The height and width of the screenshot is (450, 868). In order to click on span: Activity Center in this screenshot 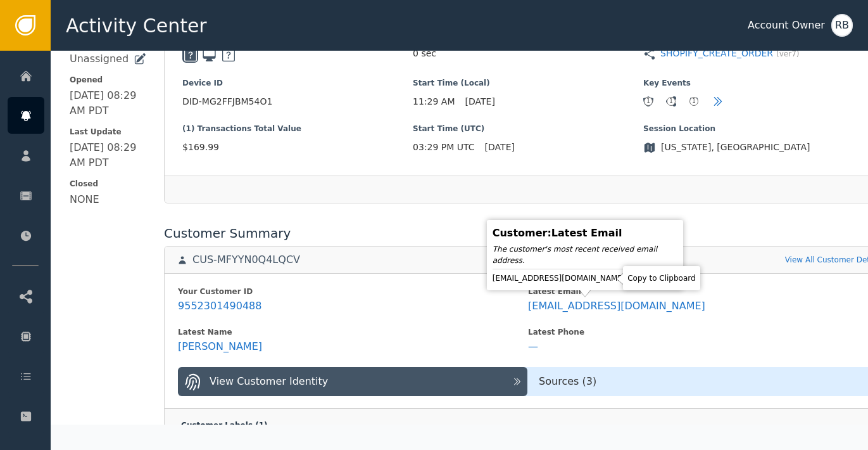, I will do `click(136, 25)`.